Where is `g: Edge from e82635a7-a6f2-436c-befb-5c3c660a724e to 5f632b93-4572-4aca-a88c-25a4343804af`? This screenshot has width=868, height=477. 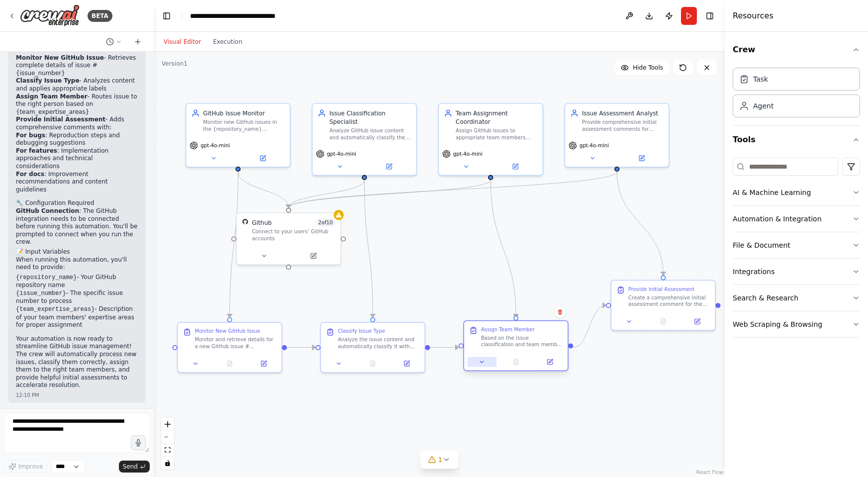
g: Edge from e82635a7-a6f2-436c-befb-5c3c660a724e to 5f632b93-4572-4aca-a88c-25a4343804af is located at coordinates (589, 326).